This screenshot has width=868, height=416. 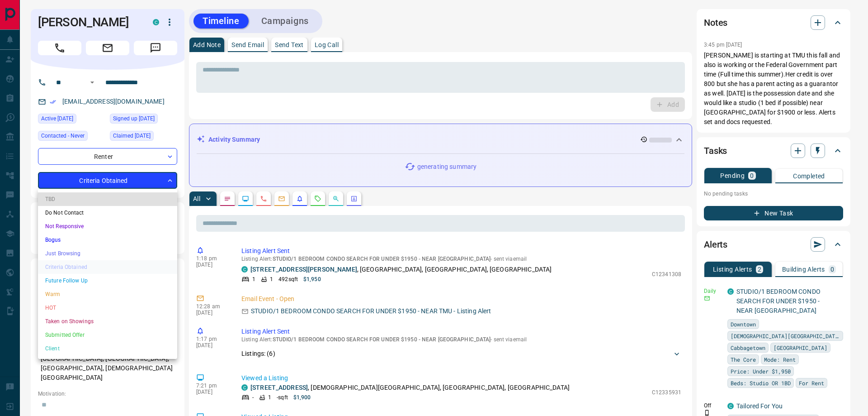 I want to click on li: Future Follow Up, so click(x=108, y=281).